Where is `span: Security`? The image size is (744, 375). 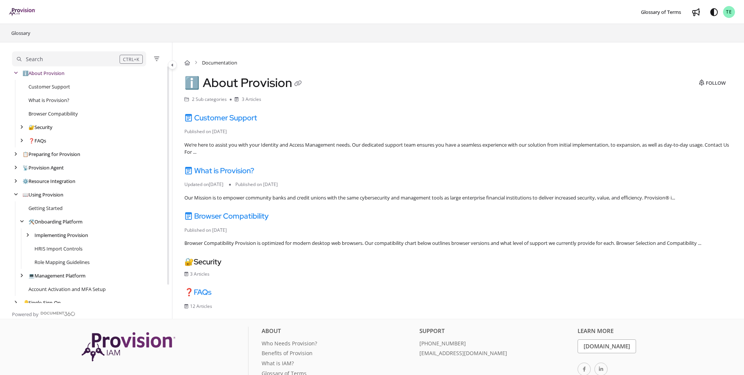
span: Security is located at coordinates (458, 262).